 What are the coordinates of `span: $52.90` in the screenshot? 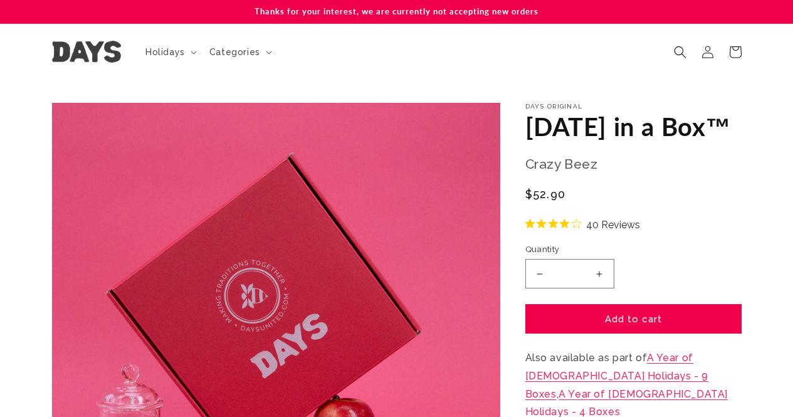 It's located at (545, 194).